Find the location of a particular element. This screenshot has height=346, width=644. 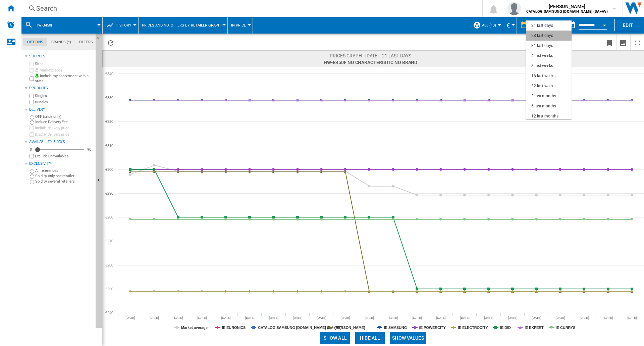

div: 8 last weeks is located at coordinates (542, 66).